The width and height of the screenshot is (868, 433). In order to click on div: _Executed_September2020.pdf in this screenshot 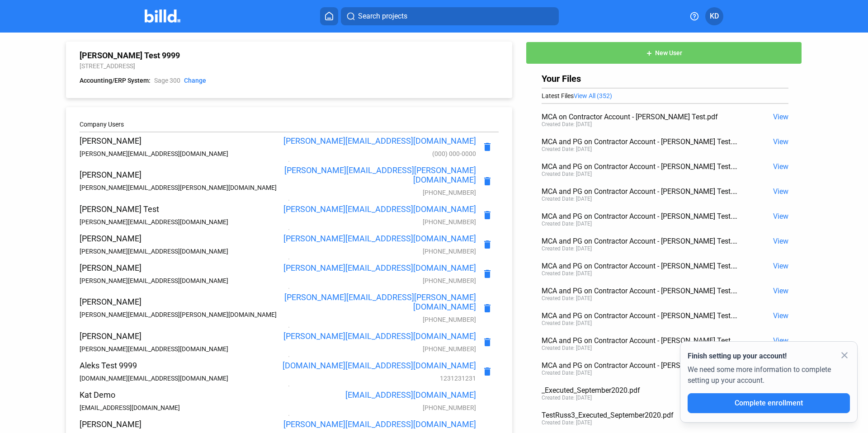, I will do `click(640, 390)`.